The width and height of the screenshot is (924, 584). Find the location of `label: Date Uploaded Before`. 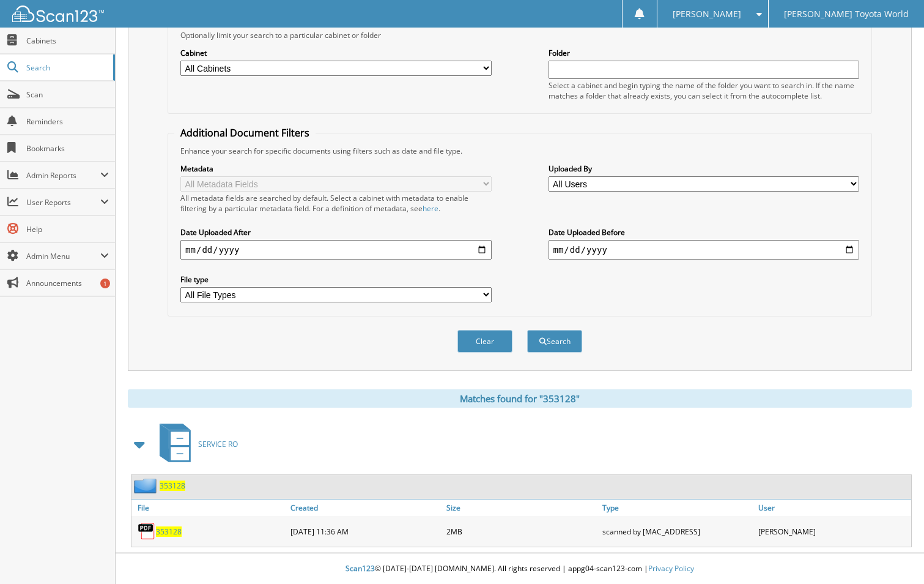

label: Date Uploaded Before is located at coordinates (704, 232).